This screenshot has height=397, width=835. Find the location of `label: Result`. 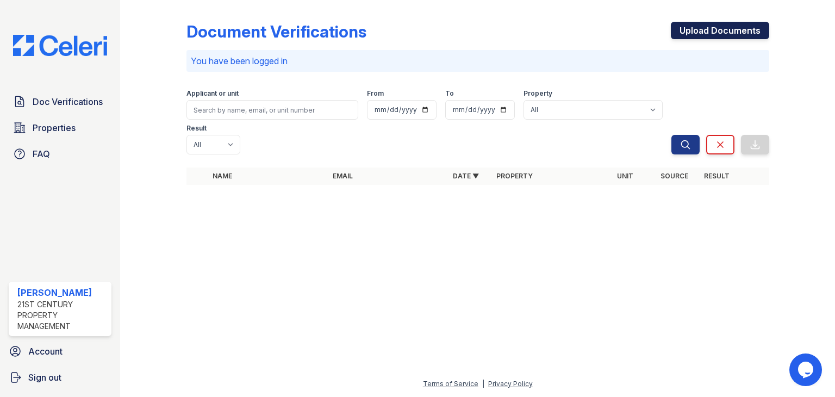

label: Result is located at coordinates (196, 128).